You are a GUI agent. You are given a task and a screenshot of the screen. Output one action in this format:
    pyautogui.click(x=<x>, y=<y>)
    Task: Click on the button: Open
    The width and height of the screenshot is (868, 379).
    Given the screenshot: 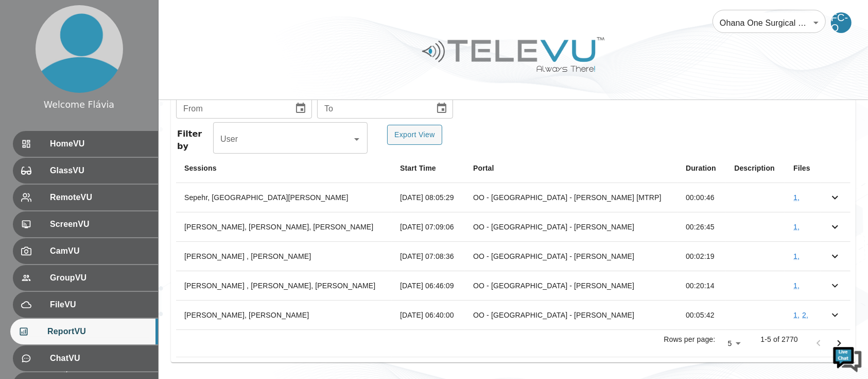 What is the action you would take?
    pyautogui.click(x=357, y=139)
    